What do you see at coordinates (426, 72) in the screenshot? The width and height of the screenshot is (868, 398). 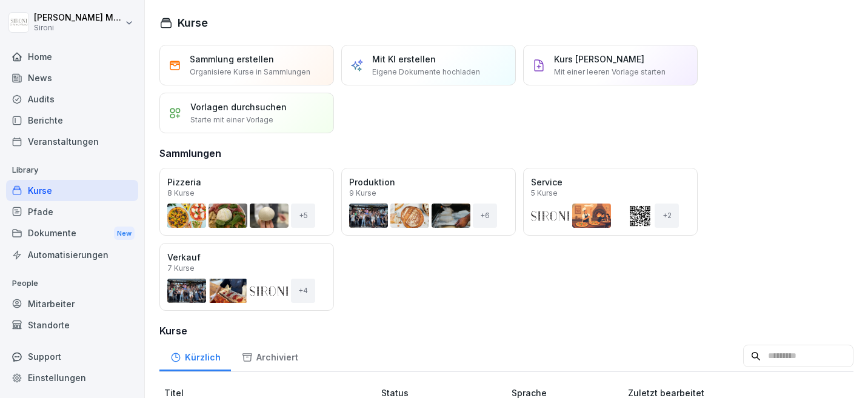 I see `p: Eigene Dokumente hochladen` at bounding box center [426, 72].